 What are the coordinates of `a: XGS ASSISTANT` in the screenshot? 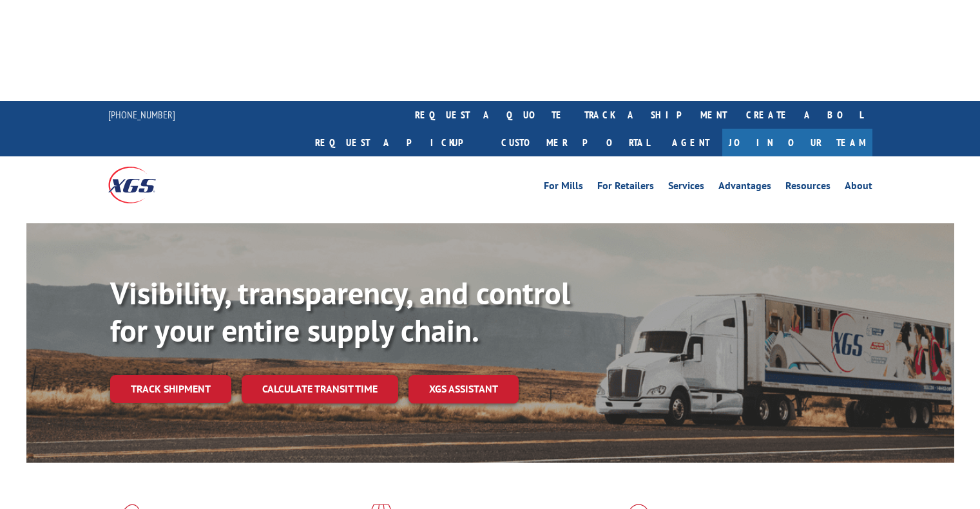 It's located at (463, 389).